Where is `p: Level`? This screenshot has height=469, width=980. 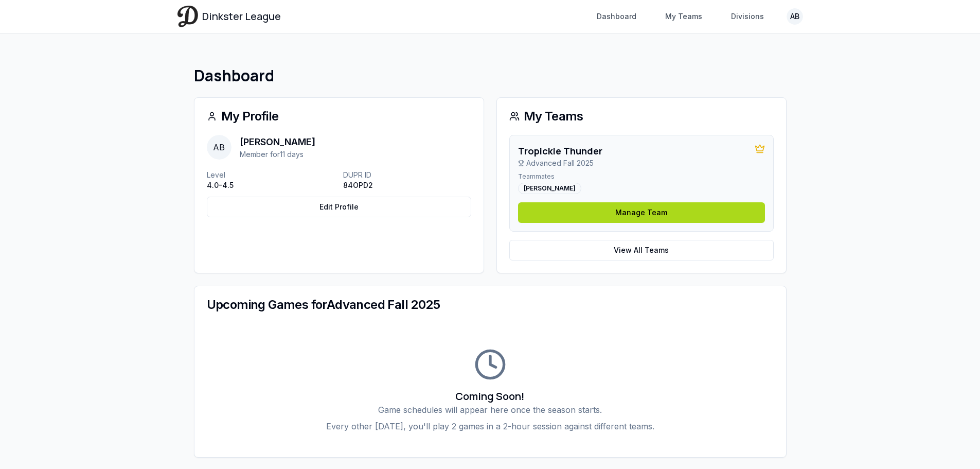 p: Level is located at coordinates (270, 175).